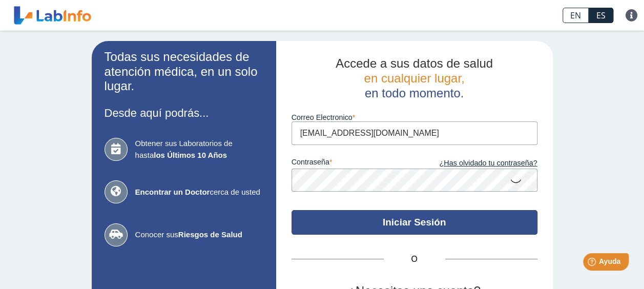  Describe the element at coordinates (575, 15) in the screenshot. I see `a: EN` at that location.